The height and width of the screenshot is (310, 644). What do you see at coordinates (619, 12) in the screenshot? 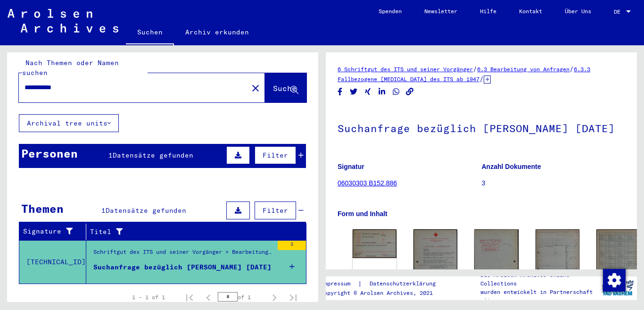
I see `span: DE` at bounding box center [619, 12].